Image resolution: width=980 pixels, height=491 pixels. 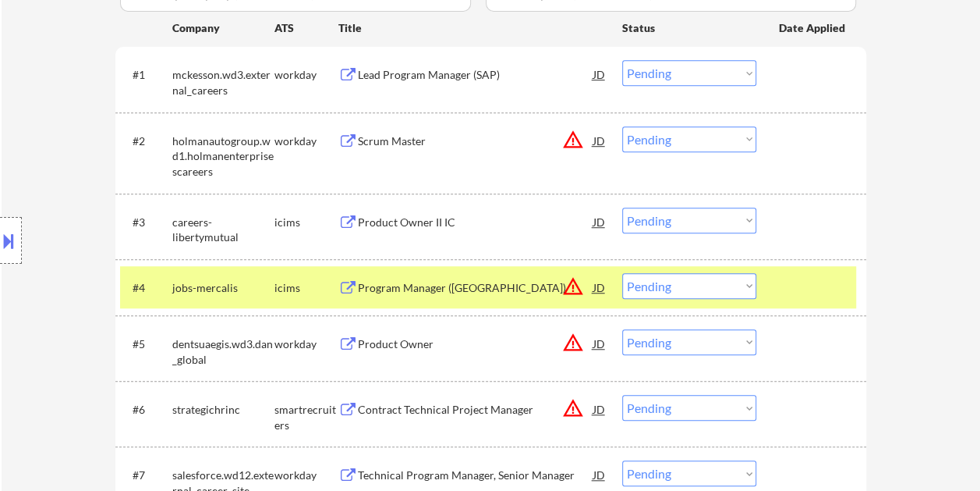 I want to click on div: #1, so click(x=146, y=75).